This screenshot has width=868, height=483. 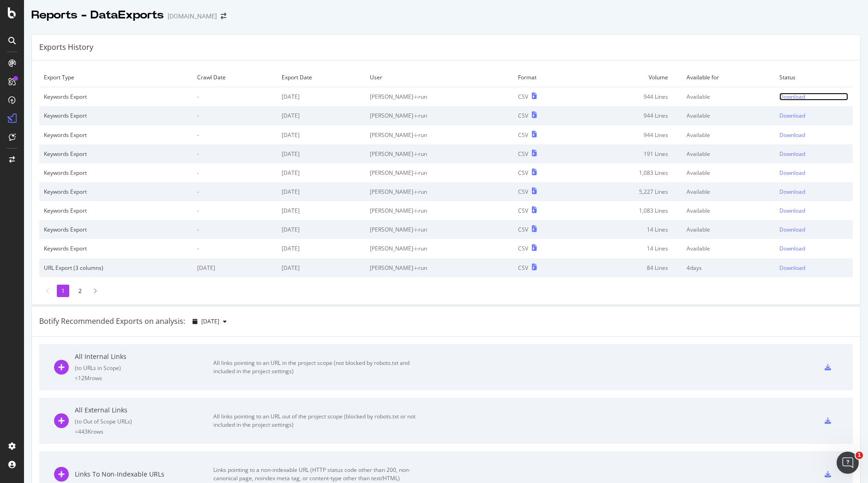 I want to click on td: Crawl Date, so click(x=234, y=77).